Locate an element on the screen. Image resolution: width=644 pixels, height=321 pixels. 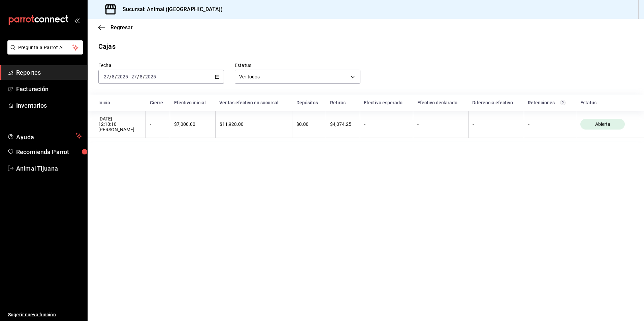
span: Ayuda is located at coordinates (44, 136).